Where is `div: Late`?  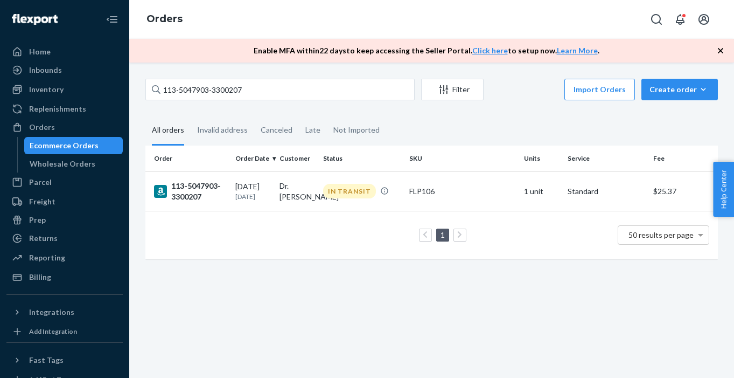
div: Late is located at coordinates (313, 130).